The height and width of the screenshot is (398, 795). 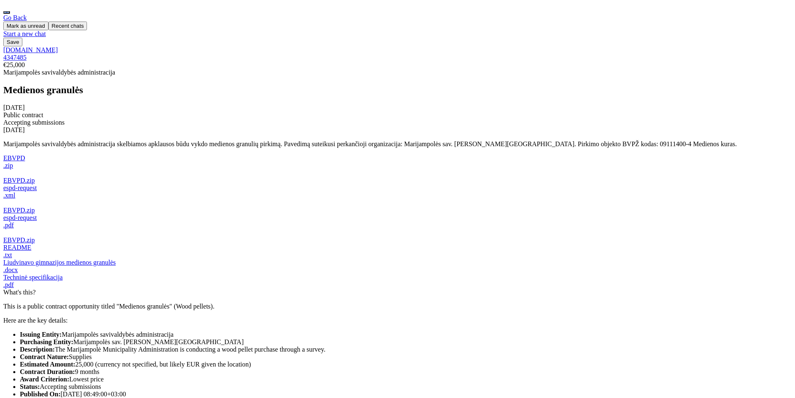 I want to click on p: Here are the key details:, so click(x=397, y=320).